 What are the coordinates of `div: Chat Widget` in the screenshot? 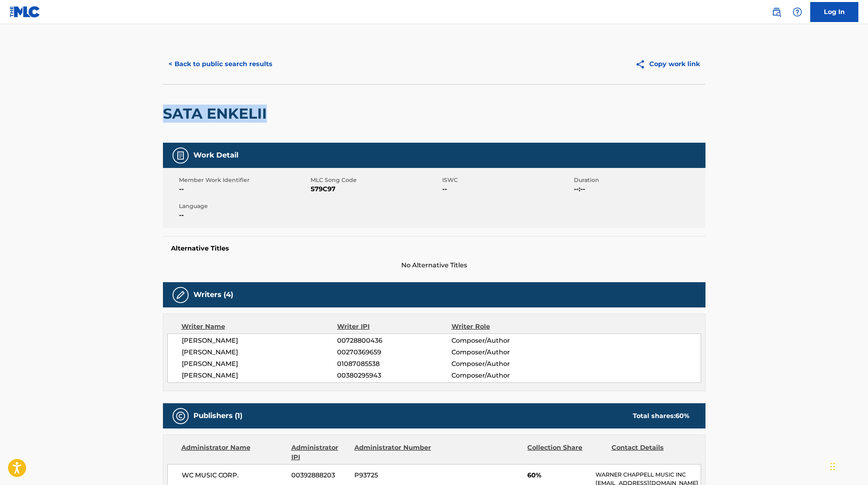 It's located at (847, 466).